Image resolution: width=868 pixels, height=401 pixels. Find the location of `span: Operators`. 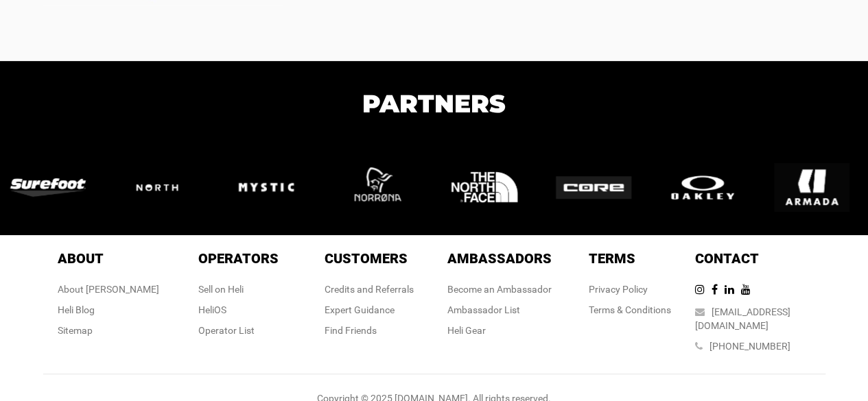

span: Operators is located at coordinates (238, 259).